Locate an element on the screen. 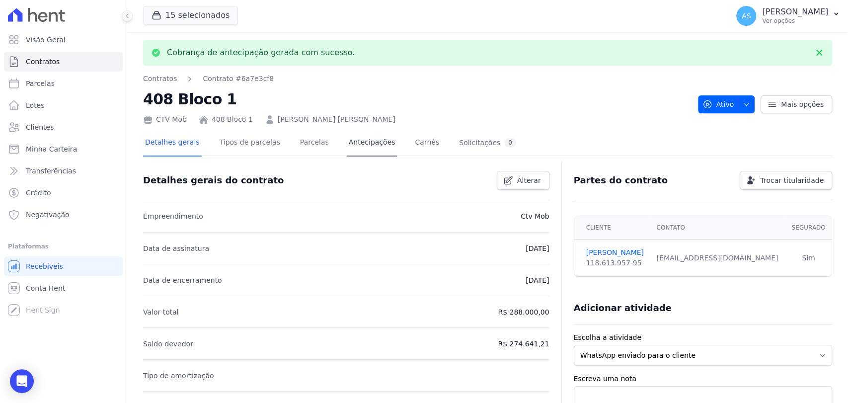  a: Crédito is located at coordinates (63, 193).